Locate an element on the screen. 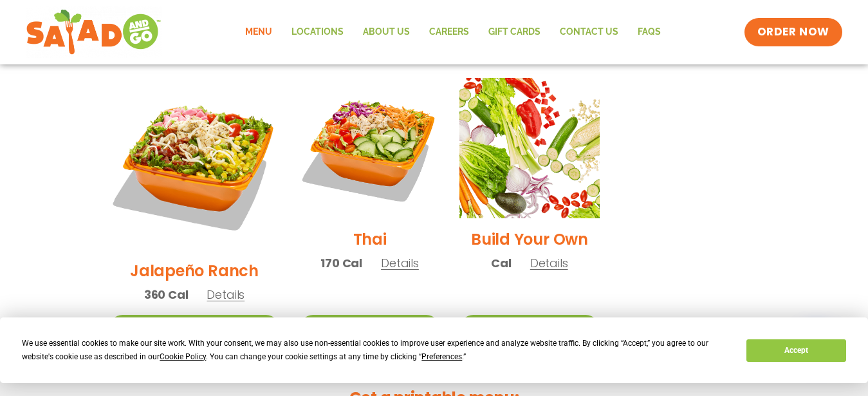  span: 360 Cal is located at coordinates (166, 294).